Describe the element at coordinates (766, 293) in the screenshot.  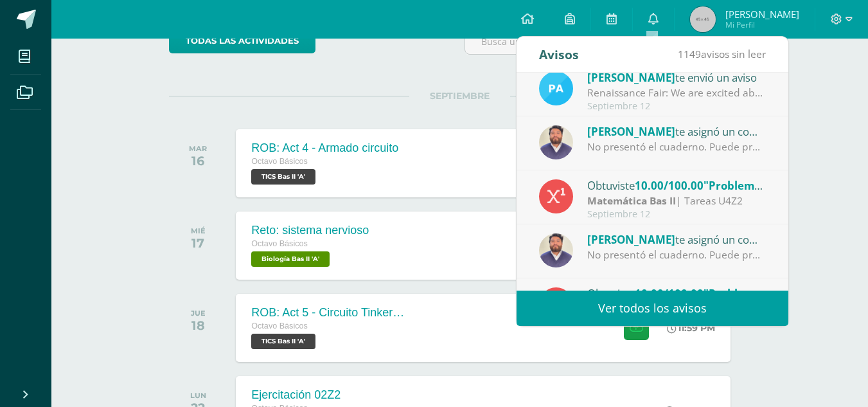
I see `span: "Problemas de edades"` at that location.